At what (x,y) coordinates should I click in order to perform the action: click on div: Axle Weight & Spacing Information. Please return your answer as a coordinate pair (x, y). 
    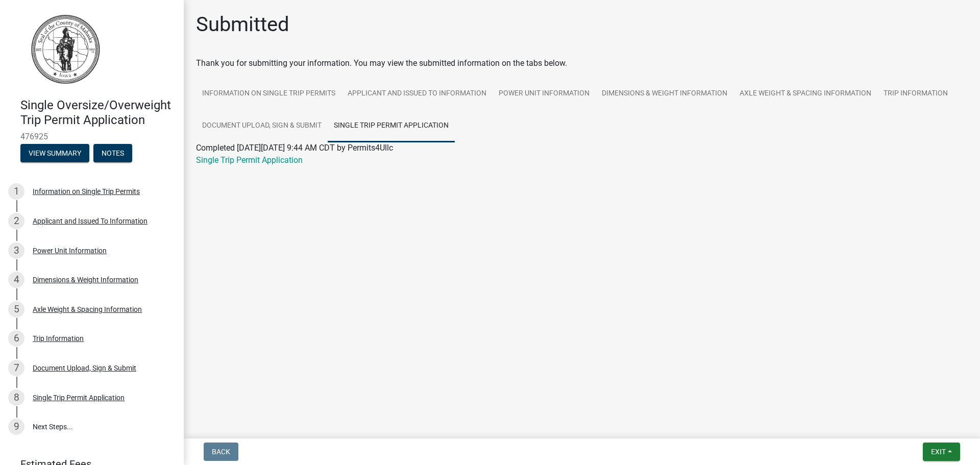
    Looking at the image, I should click on (87, 309).